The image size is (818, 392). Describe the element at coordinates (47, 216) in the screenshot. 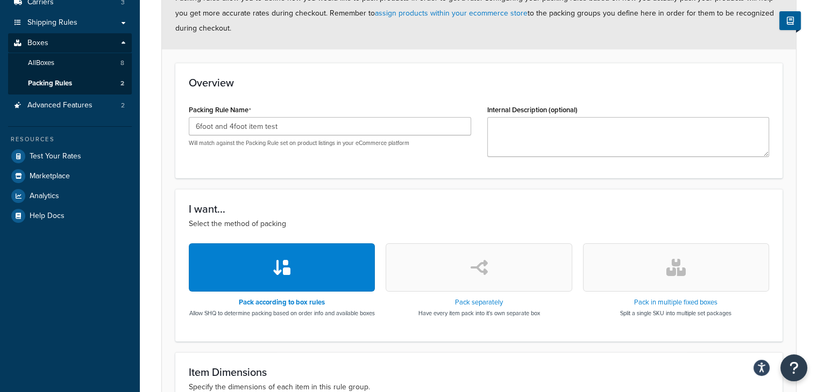

I see `span: Help Docs` at that location.